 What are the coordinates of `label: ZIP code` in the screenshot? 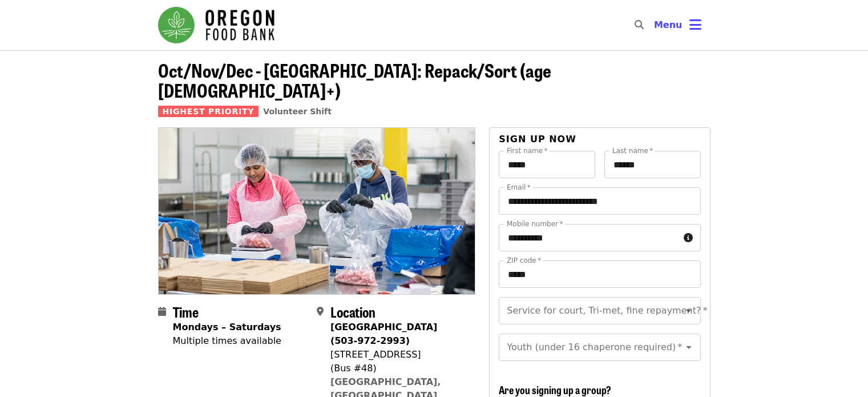 It's located at (524, 260).